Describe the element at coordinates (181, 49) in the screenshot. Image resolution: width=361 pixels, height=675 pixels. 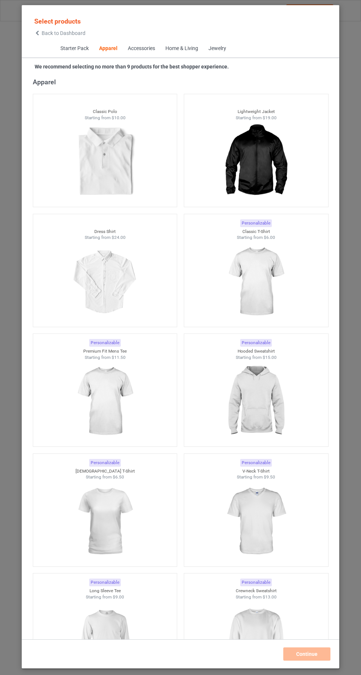
I see `div: Home & Living` at that location.